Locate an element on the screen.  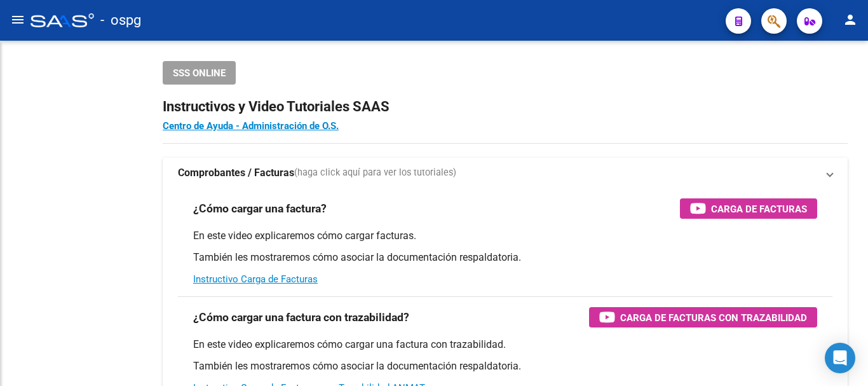
strong: Comprobantes / Facturas is located at coordinates (236, 173).